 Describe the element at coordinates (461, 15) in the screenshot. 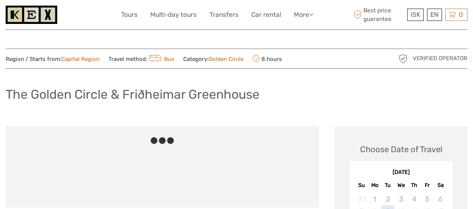

I see `span: 0` at that location.